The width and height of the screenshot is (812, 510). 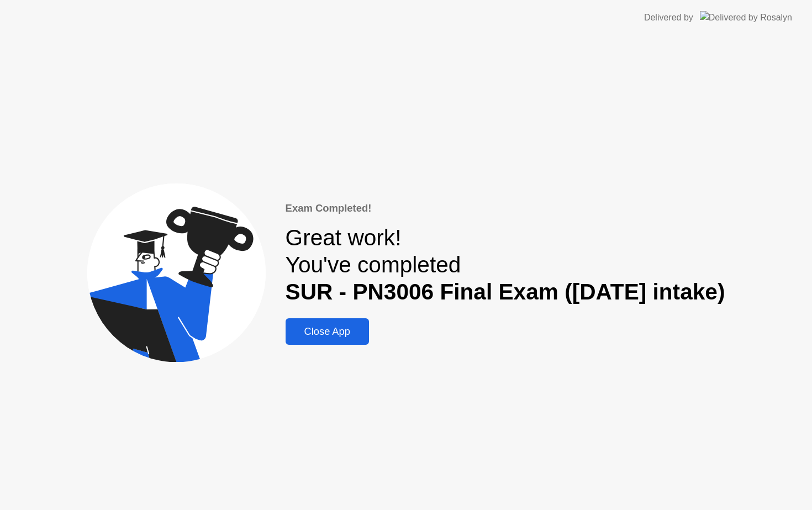 What do you see at coordinates (327, 331) in the screenshot?
I see `button: Close App` at bounding box center [327, 331].